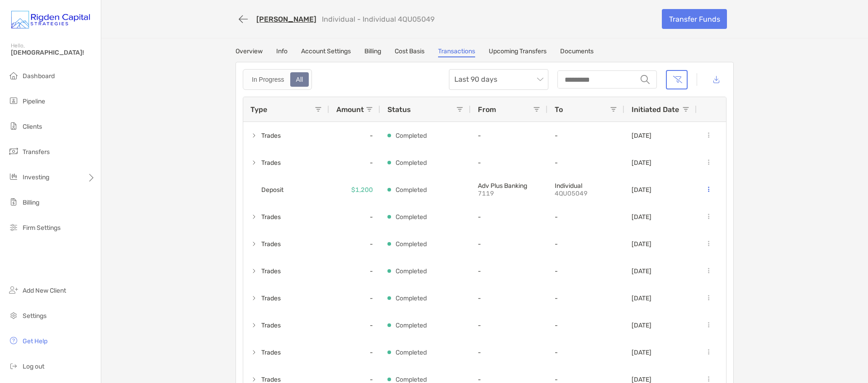 Image resolution: width=868 pixels, height=383 pixels. Describe the element at coordinates (249, 52) in the screenshot. I see `a: Overview` at that location.